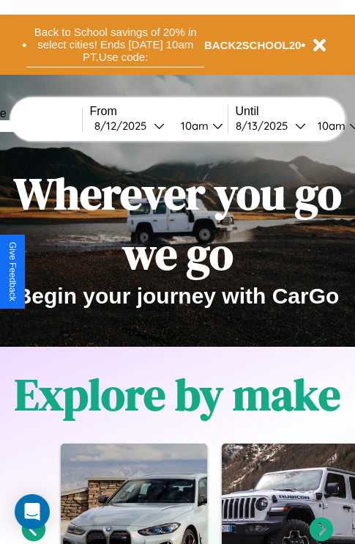  Describe the element at coordinates (159, 111) in the screenshot. I see `label: From` at that location.